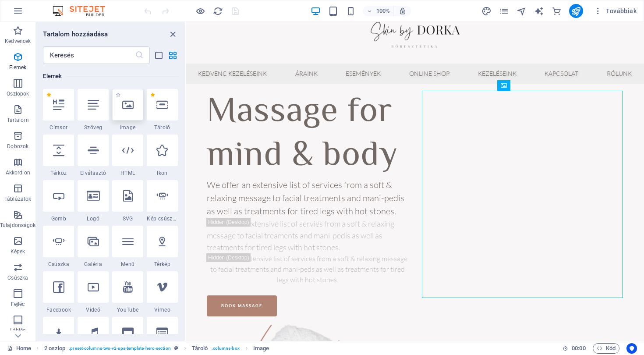 This screenshot has height=355, width=644. I want to click on i: Oldalak (Ctrl+Alt+S), so click(504, 11).